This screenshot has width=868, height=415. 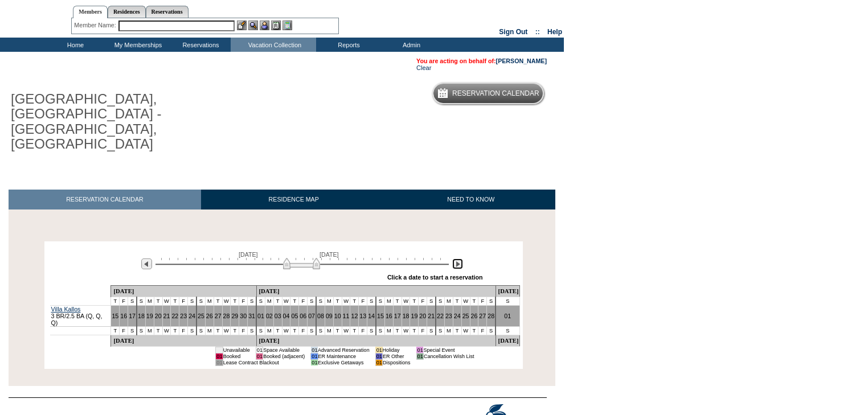 I want to click on a: Residences, so click(x=127, y=11).